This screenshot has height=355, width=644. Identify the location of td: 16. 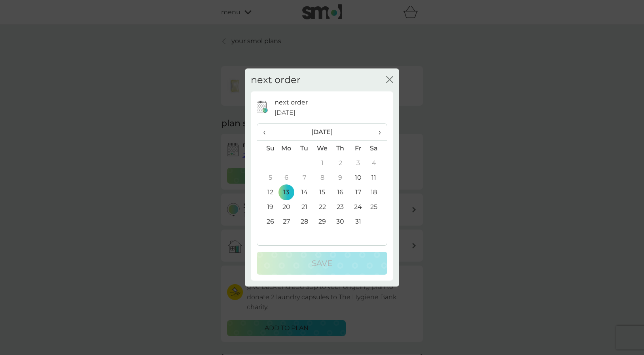
(340, 192).